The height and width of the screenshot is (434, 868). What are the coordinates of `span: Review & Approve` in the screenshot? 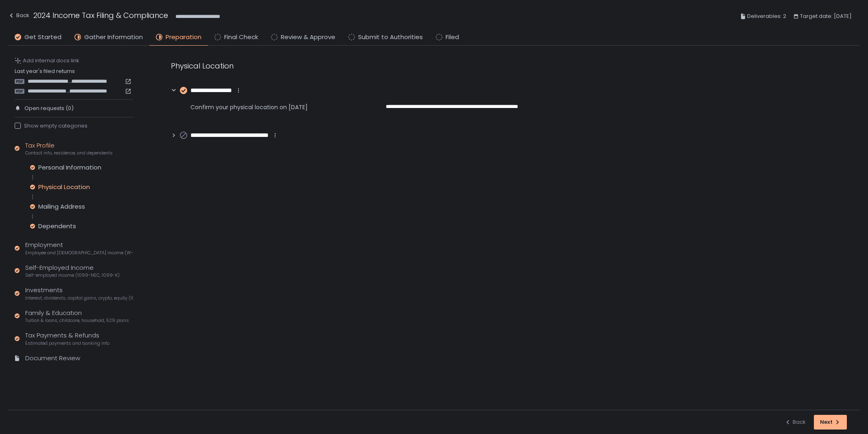 It's located at (308, 37).